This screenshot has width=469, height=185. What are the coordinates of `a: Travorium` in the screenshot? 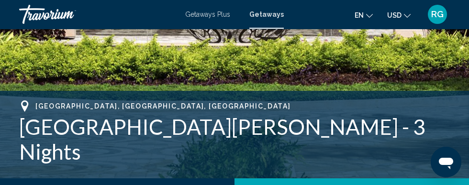 It's located at (97, 14).